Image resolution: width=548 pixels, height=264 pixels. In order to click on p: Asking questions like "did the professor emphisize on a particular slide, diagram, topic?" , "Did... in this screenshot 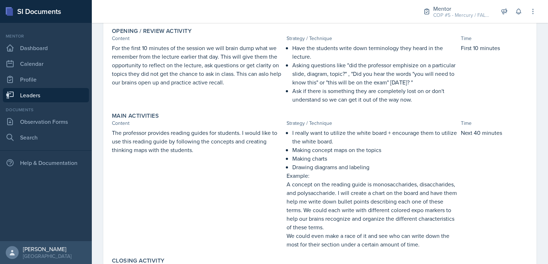, I will do `click(375, 74)`.